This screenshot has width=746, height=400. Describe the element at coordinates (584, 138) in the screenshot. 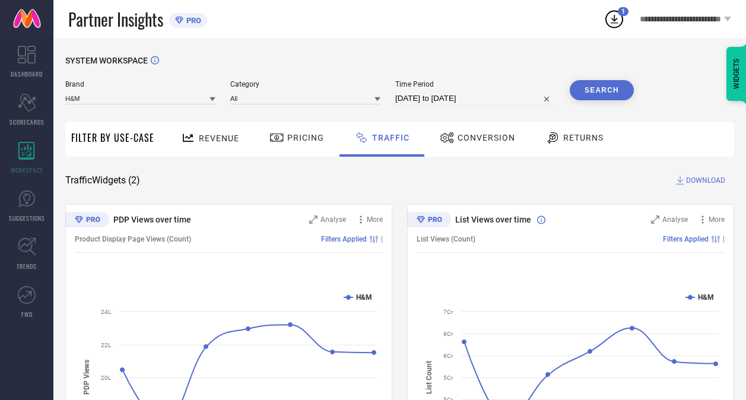

I see `span: Returns` at that location.